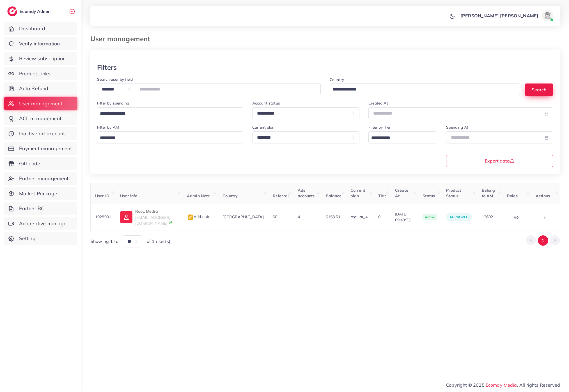 Image resolution: width=569 pixels, height=392 pixels. What do you see at coordinates (548, 16) in the screenshot?
I see `img: avatar` at bounding box center [548, 16].